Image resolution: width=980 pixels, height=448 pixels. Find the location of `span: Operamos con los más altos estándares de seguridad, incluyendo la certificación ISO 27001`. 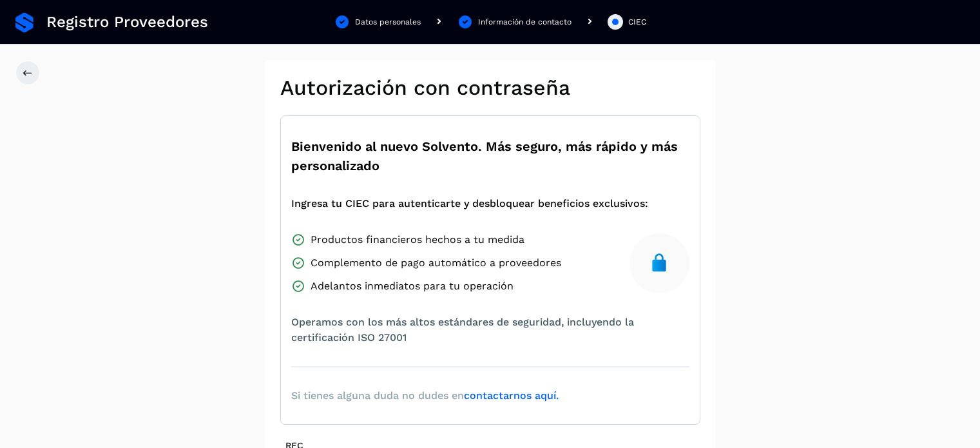

span: Operamos con los más altos estándares de seguridad, incluyendo la certificación ISO 27001 is located at coordinates (491, 330).